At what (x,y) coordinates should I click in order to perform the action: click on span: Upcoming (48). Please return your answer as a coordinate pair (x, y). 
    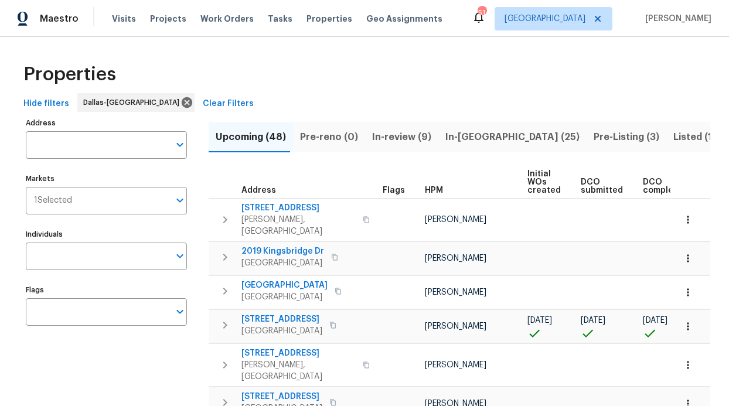
    Looking at the image, I should click on (251, 137).